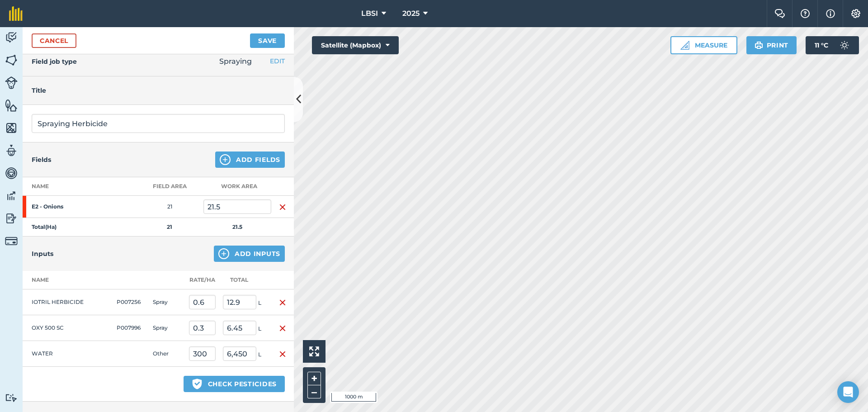 The image size is (868, 412). Describe the element at coordinates (315, 351) in the screenshot. I see `img: Four arrows, one pointing top left, one top right, one bottom right and the last bottom left` at that location.